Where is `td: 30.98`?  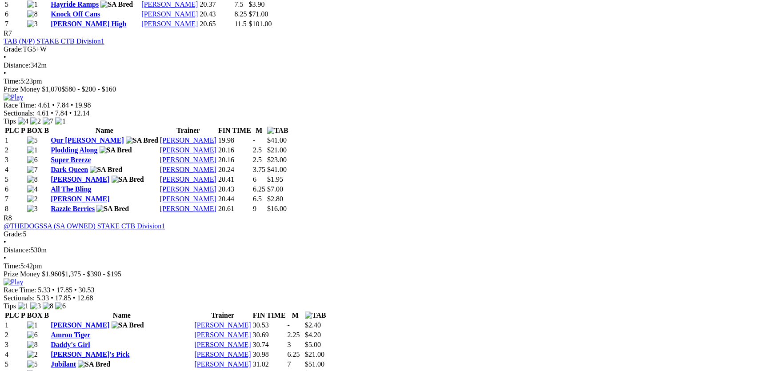
td: 30.98 is located at coordinates (269, 355).